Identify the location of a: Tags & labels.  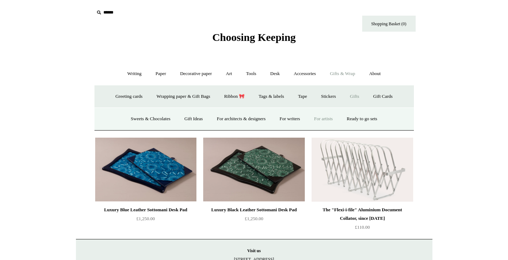
(271, 97).